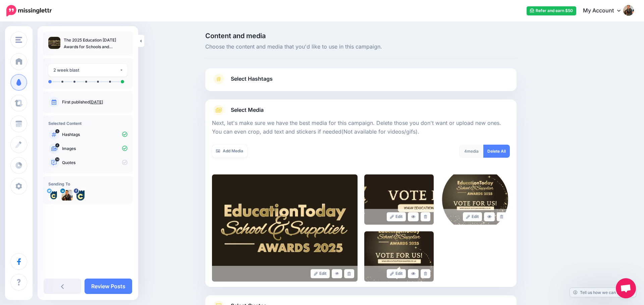 This screenshot has height=305, width=644. What do you see at coordinates (285, 228) in the screenshot?
I see `img: 0487a45c7e8411eca93db7ad65a8027a_large.jpg` at bounding box center [285, 228].